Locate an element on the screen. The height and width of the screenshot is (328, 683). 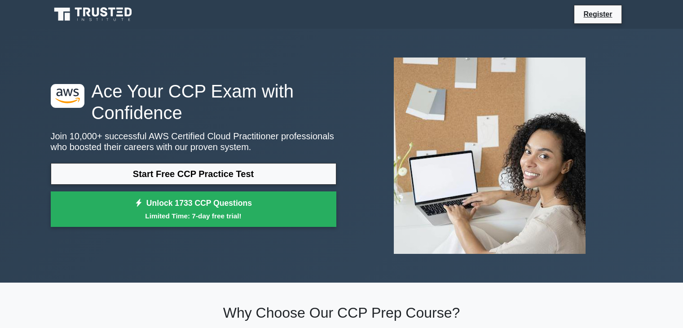
small: Limited Time: 7-day free trial! is located at coordinates (194, 216).